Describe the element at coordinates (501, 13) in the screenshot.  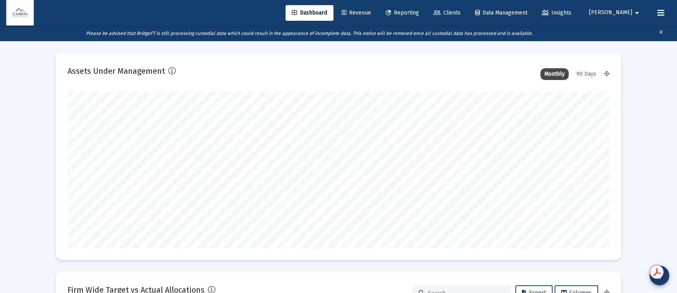
I see `a: Data Management` at that location.